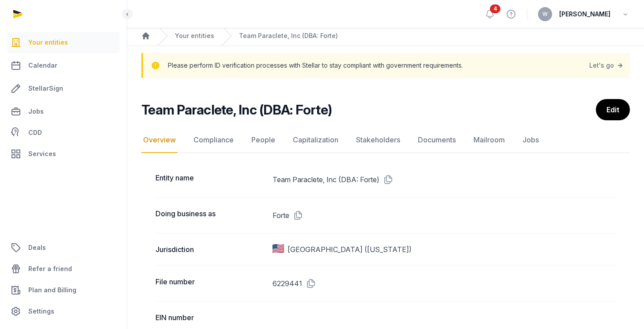  I want to click on span: Services, so click(42, 154).